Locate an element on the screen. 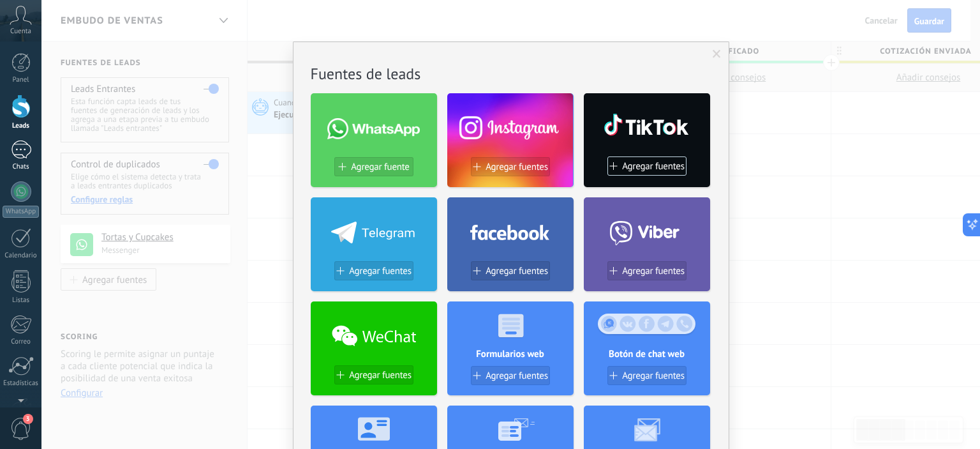 The image size is (980, 449). h2: Fuentes de leads is located at coordinates (511, 73).